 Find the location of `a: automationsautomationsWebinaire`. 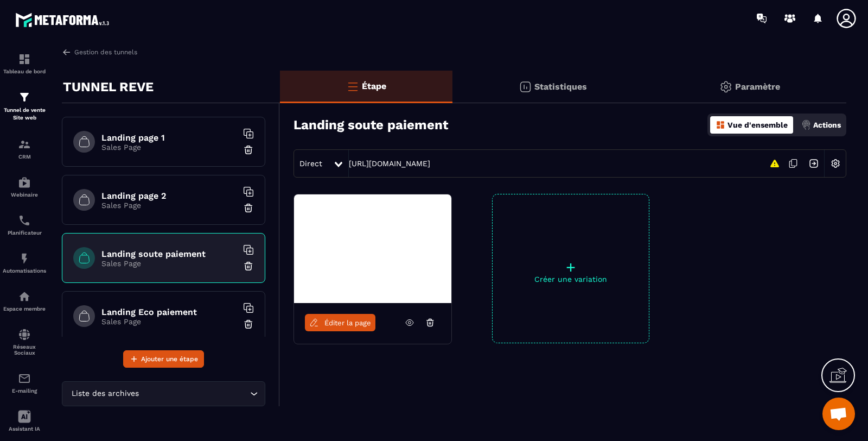

a: automationsautomationsWebinaire is located at coordinates (24, 187).